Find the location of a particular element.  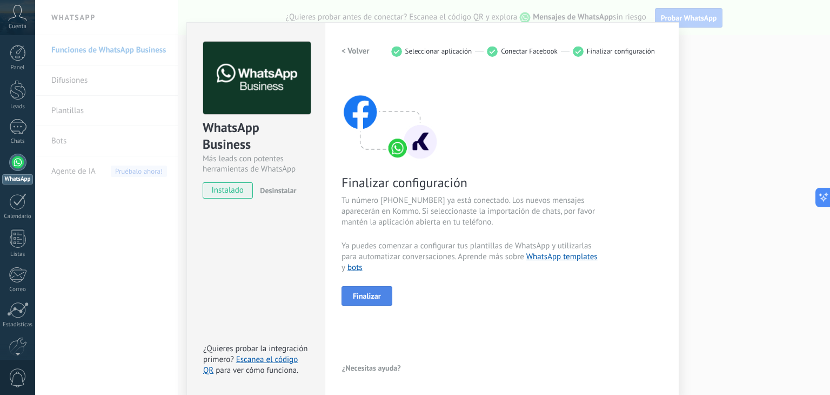

span: Finalizar is located at coordinates (367, 296).